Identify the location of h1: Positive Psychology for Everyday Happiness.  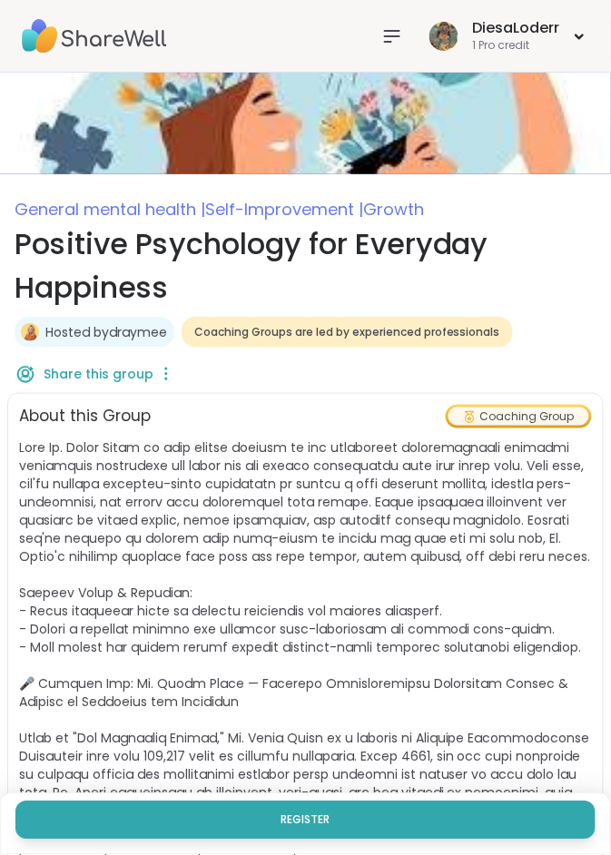
(305, 266).